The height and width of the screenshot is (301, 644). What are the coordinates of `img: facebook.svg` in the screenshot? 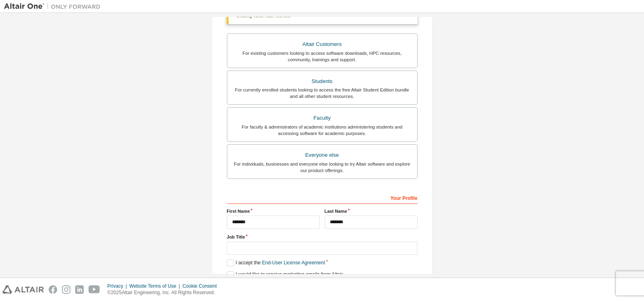 It's located at (52, 289).